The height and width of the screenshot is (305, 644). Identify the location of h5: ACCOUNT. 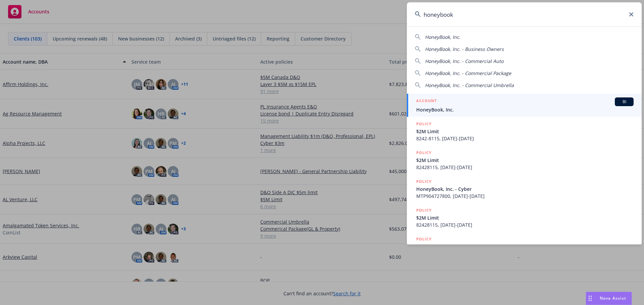
(426, 102).